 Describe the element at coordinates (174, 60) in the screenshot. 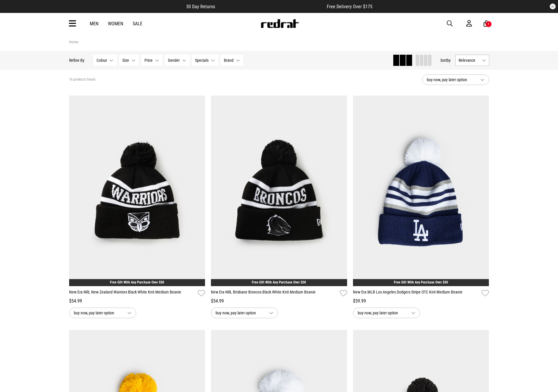

I see `span: Gender` at that location.